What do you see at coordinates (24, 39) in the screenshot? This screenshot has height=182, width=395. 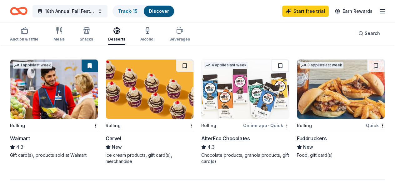 I see `div: Auction & raffle` at bounding box center [24, 39].